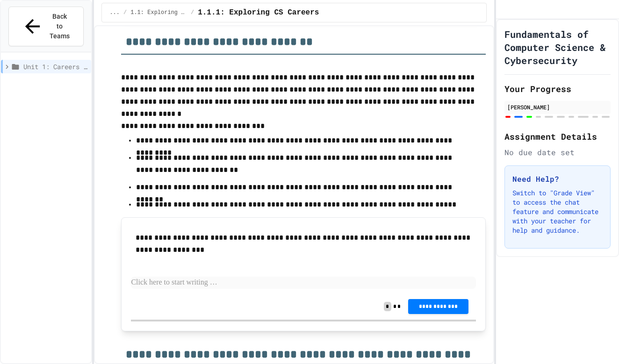  Describe the element at coordinates (46, 26) in the screenshot. I see `button: Back to Teams` at that location.